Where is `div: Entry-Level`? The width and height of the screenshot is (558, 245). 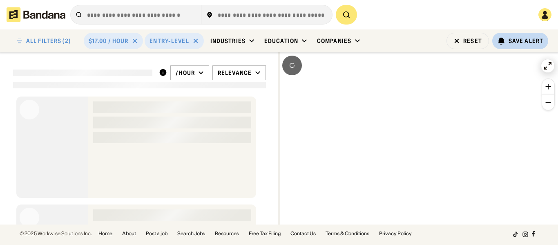 div: Entry-Level is located at coordinates (169, 41).